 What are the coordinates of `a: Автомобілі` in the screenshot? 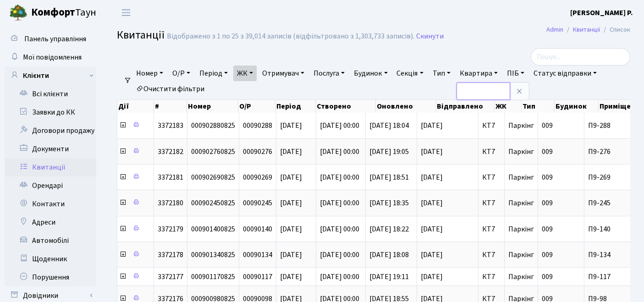 It's located at (51, 241).